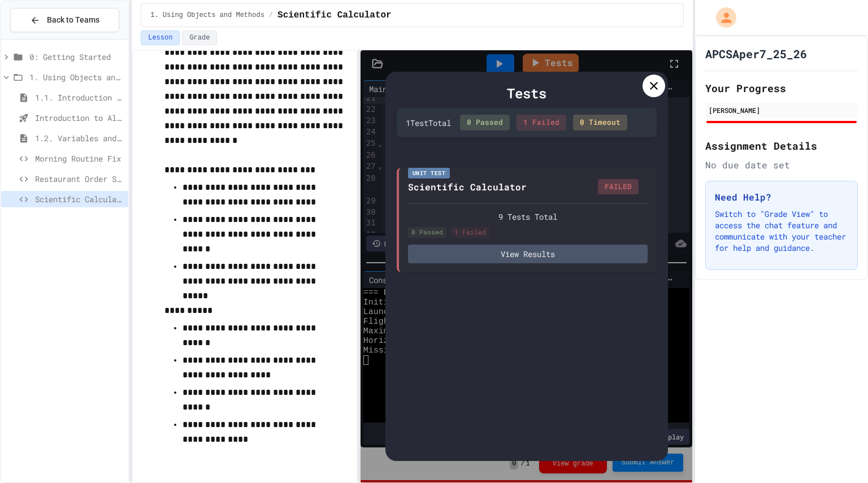 Image resolution: width=868 pixels, height=483 pixels. What do you see at coordinates (428, 123) in the screenshot?
I see `div: 1 Test Total` at bounding box center [428, 123].